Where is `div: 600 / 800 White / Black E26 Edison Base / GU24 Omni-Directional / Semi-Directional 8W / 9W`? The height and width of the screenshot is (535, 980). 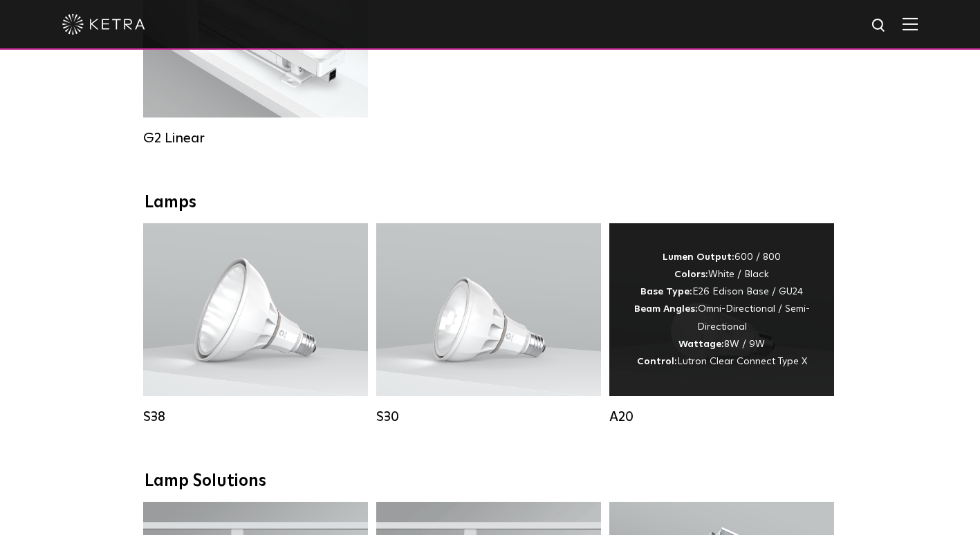 div: 600 / 800 White / Black E26 Edison Base / GU24 Omni-Directional / Semi-Directional 8W / 9W is located at coordinates (722, 310).